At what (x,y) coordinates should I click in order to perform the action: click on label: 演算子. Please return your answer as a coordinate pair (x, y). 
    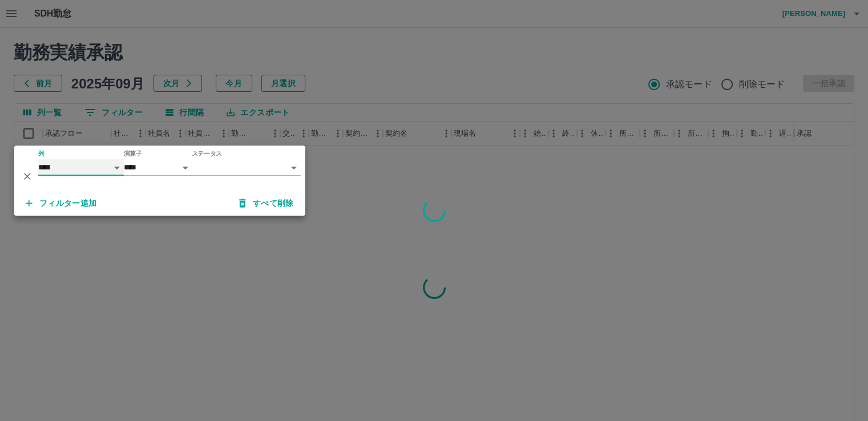
    Looking at the image, I should click on (133, 153).